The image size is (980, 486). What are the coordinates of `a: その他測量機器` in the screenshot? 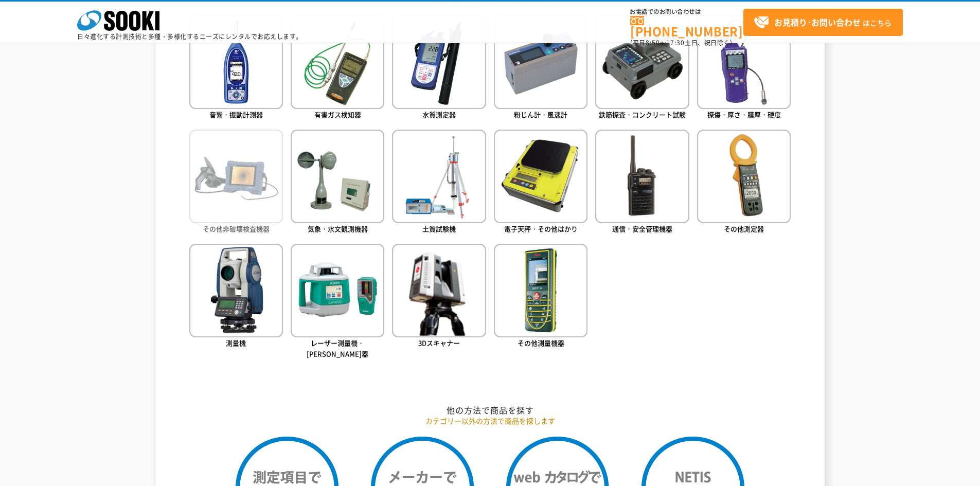 It's located at (540, 297).